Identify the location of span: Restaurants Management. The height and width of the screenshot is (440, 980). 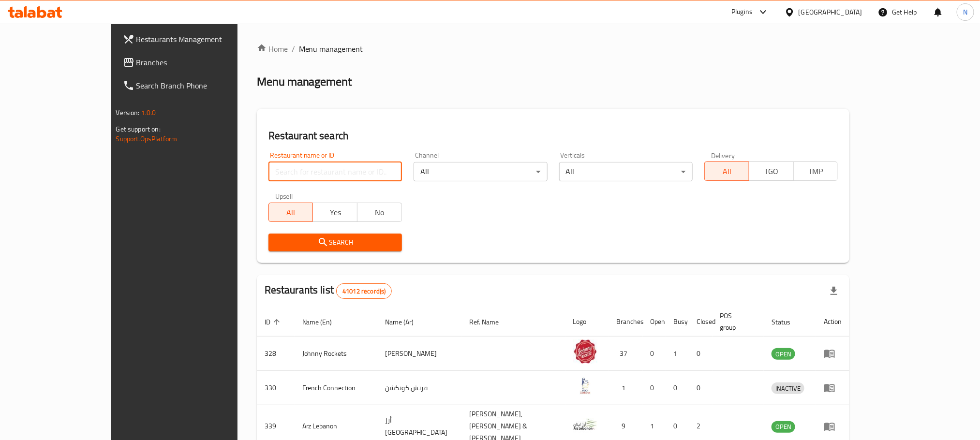
(202, 39).